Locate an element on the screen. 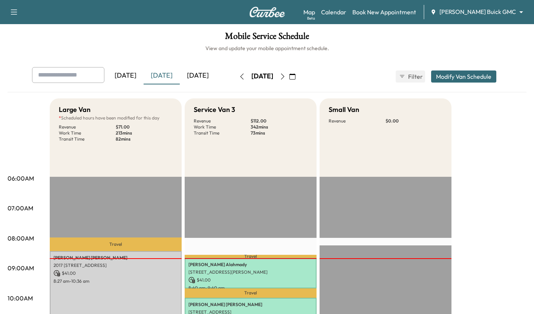  p: $ 112.00 is located at coordinates (279, 121).